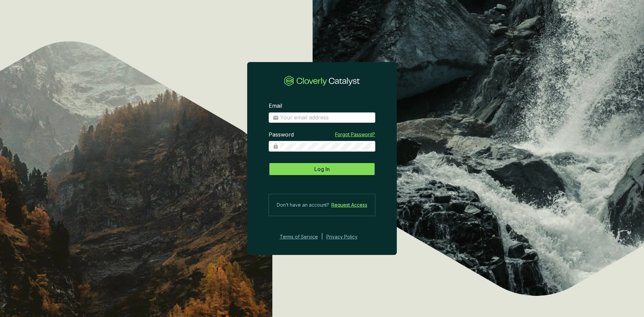 The height and width of the screenshot is (317, 644). Describe the element at coordinates (303, 205) in the screenshot. I see `span: Don’t have an account?` at that location.